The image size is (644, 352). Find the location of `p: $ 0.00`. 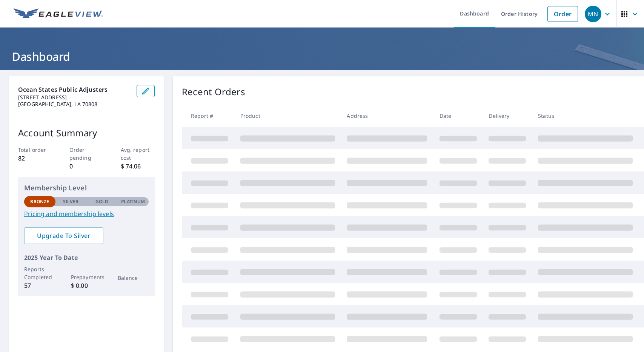

p: $ 0.00 is located at coordinates (86, 285).